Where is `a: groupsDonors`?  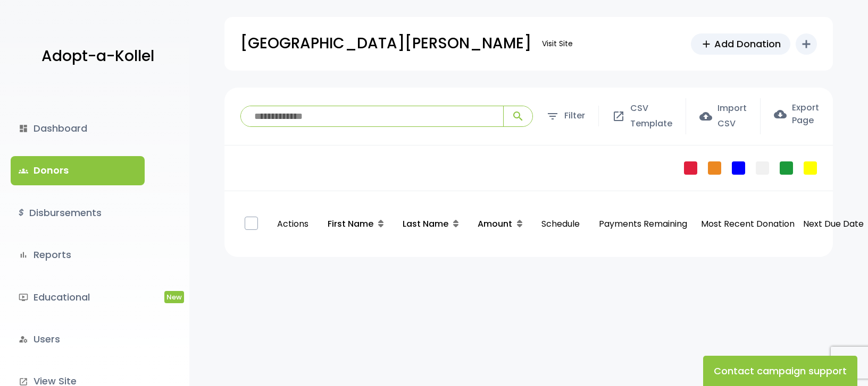
a: groupsDonors is located at coordinates (78, 171).